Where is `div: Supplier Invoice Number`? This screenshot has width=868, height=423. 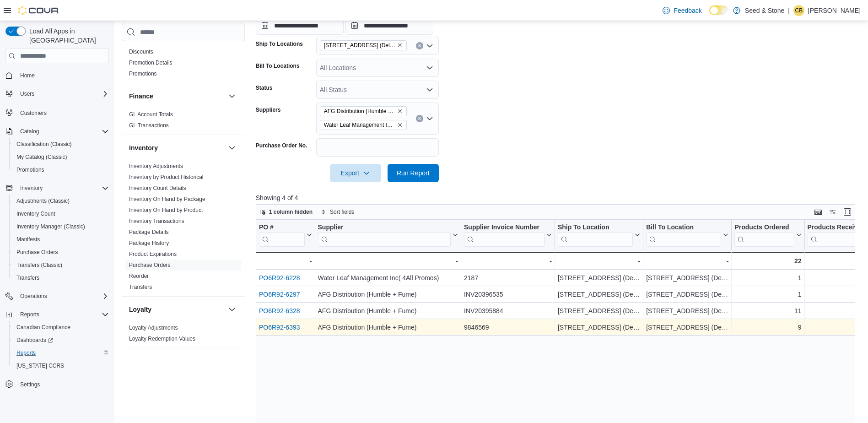
div: Supplier Invoice Number is located at coordinates (504, 235).